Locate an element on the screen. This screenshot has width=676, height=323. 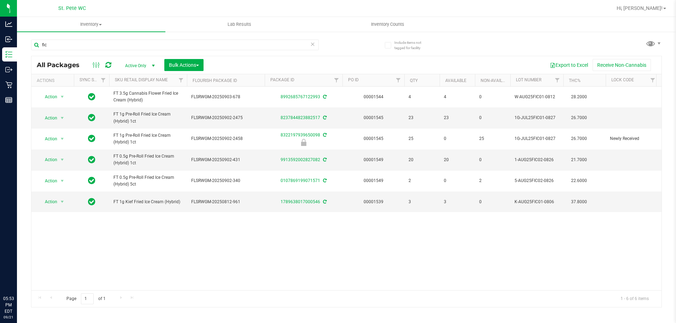
span: 22.6000 is located at coordinates (579, 181).